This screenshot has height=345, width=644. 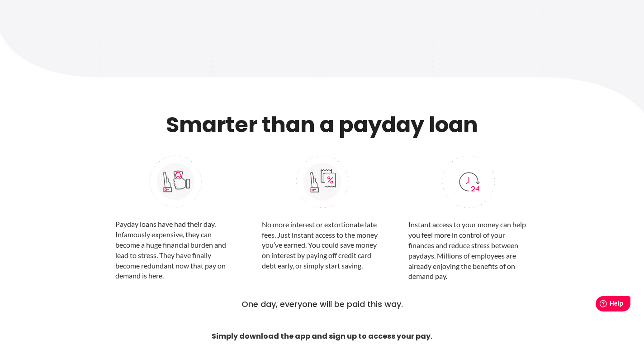 I want to click on p: Payday loans have had their day. Infamously expensive, they can become a huge financial burden an..., so click(x=175, y=250).